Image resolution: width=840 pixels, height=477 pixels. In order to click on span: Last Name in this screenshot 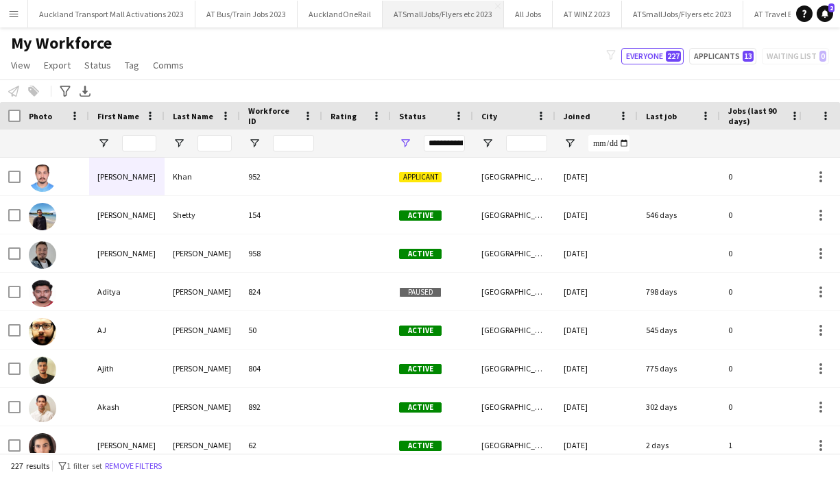, I will do `click(193, 116)`.